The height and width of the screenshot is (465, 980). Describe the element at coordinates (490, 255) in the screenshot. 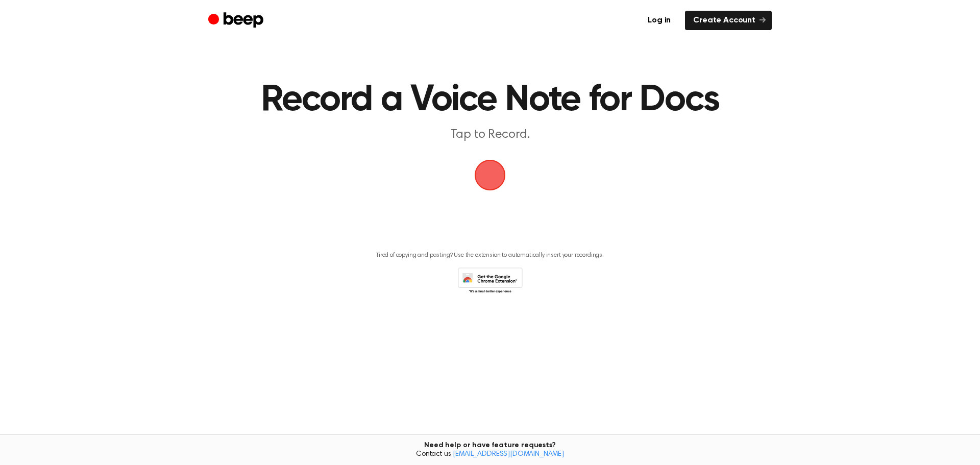

I see `p: Tired of copying and pasting? Use the extension to automatically insert your recordings.` at that location.